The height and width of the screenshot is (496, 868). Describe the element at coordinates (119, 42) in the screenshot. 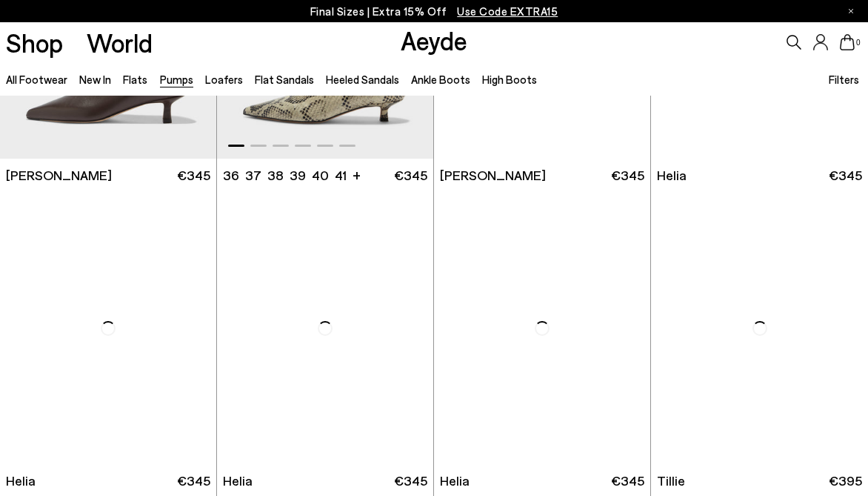

I see `a: World` at that location.